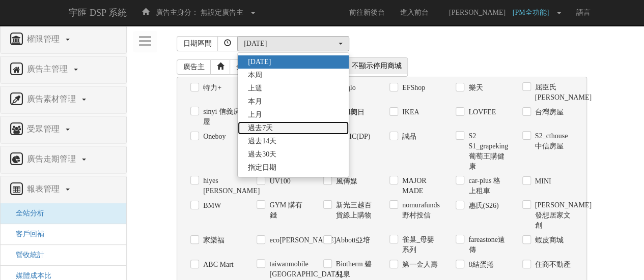 Image resolution: width=644 pixels, height=280 pixels. I want to click on a: 廣告主管理, so click(63, 69).